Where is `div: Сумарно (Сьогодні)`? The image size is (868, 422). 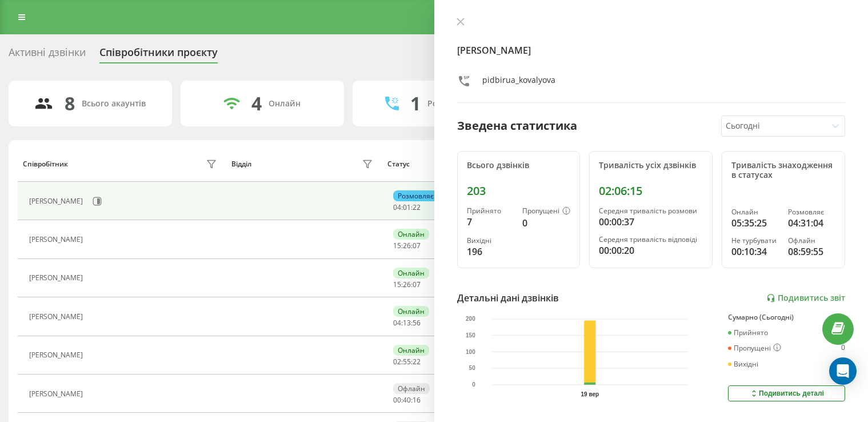 div: Сумарно (Сьогодні) is located at coordinates (786, 318).